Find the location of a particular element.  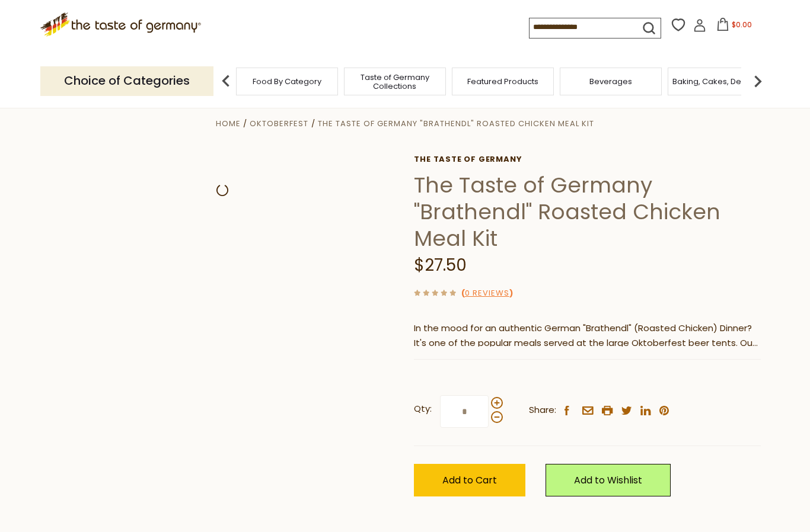

a: 0 Reviews is located at coordinates (486, 294).